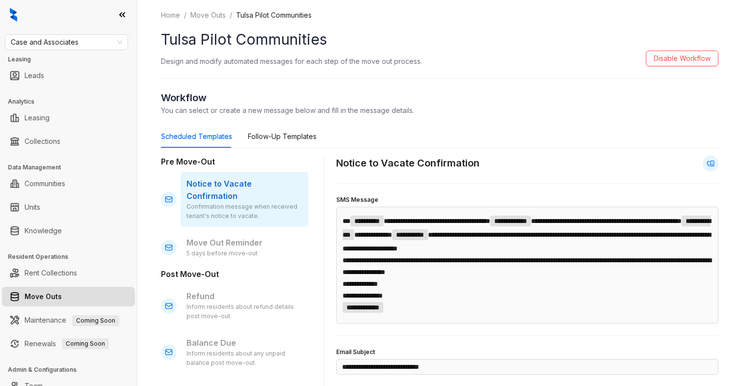 The image size is (742, 386). I want to click on h1: Tulsa Pilot Communities, so click(440, 39).